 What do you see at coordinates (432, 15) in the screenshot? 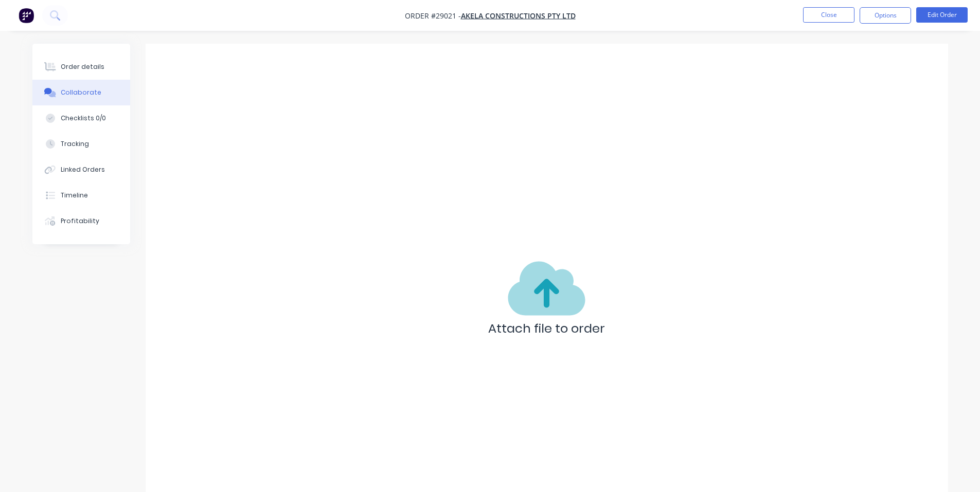
I see `span: Order #29021 -` at bounding box center [432, 15].